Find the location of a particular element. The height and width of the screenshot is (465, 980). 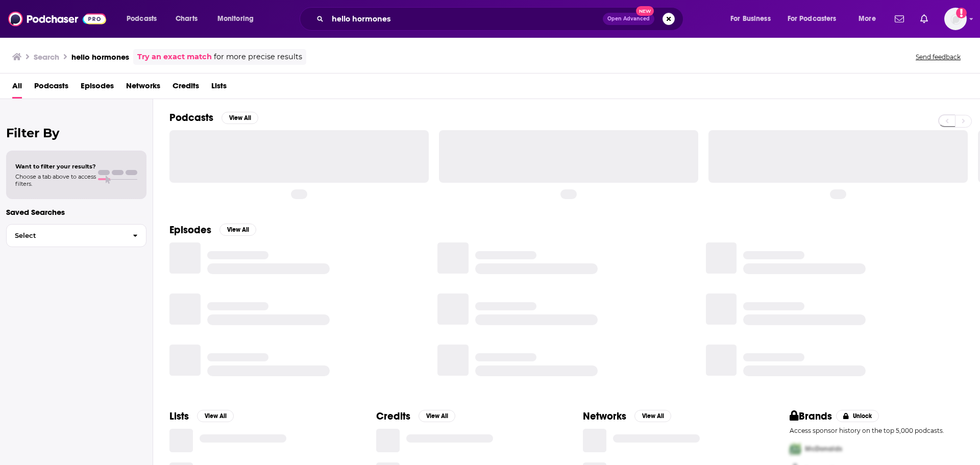

span: Credits is located at coordinates (186, 87).